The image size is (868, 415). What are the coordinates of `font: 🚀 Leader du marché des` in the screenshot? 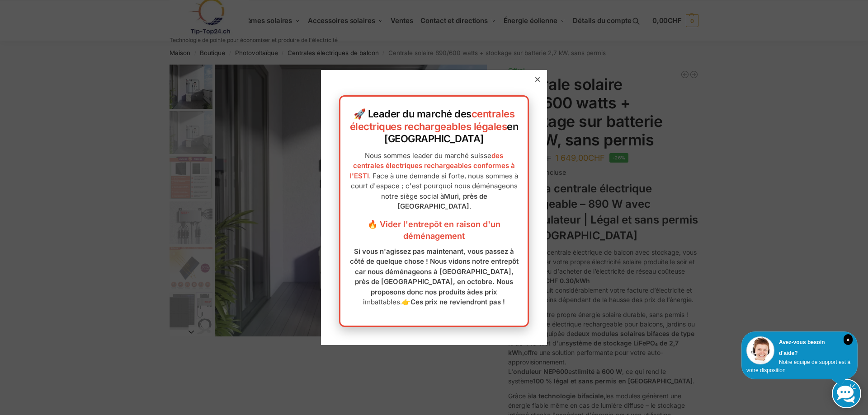 It's located at (412, 114).